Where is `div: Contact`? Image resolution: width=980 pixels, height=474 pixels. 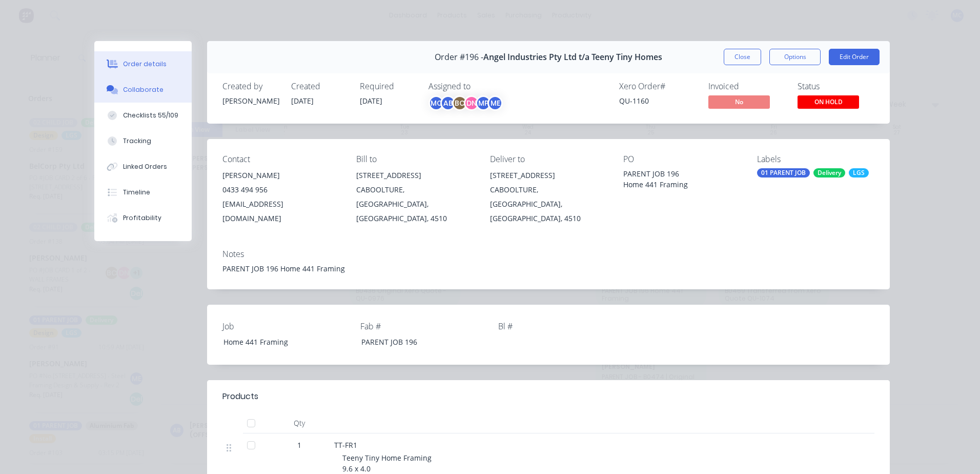
div: Contact is located at coordinates (281, 159).